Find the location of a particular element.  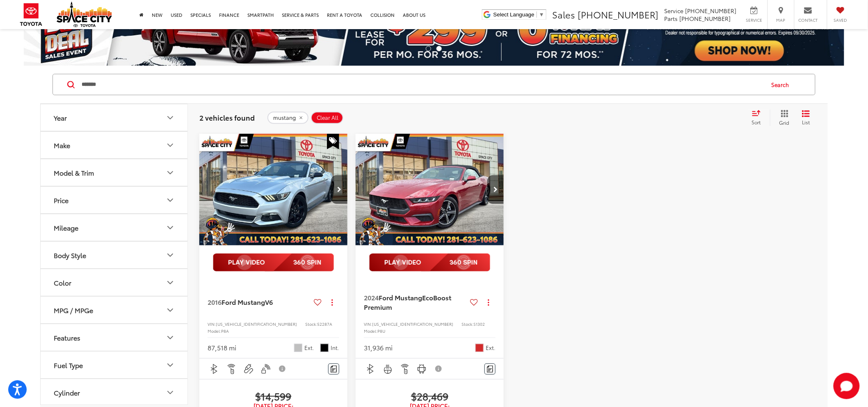

span: P8U is located at coordinates (381, 331).